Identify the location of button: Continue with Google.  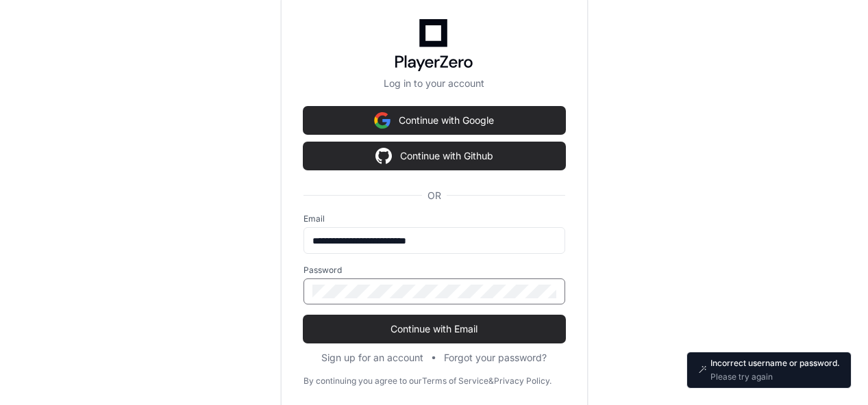
(434, 121).